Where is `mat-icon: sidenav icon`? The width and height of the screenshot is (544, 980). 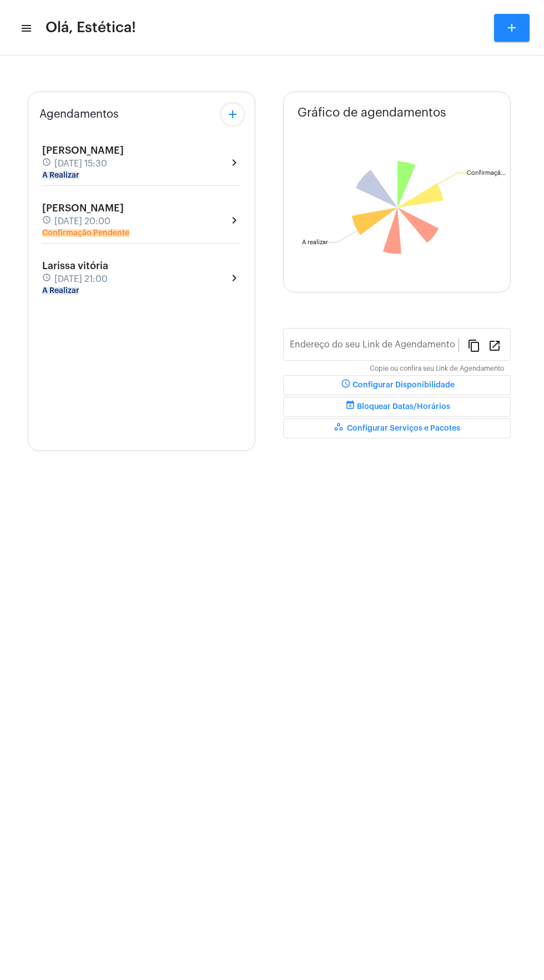 mat-icon: sidenav icon is located at coordinates (25, 29).